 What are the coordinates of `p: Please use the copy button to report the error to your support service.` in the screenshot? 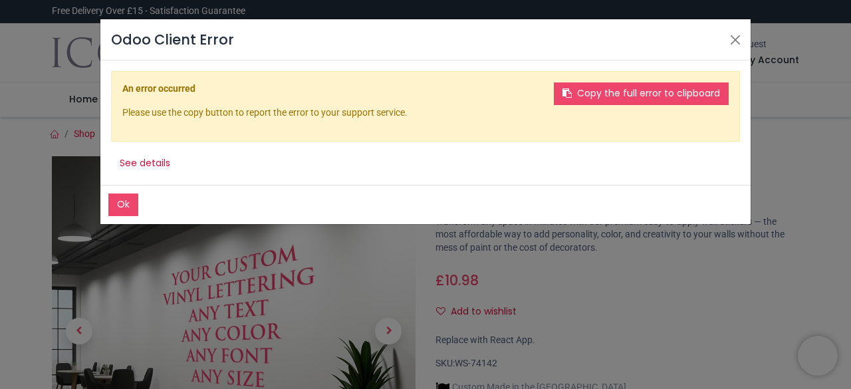 It's located at (426, 113).